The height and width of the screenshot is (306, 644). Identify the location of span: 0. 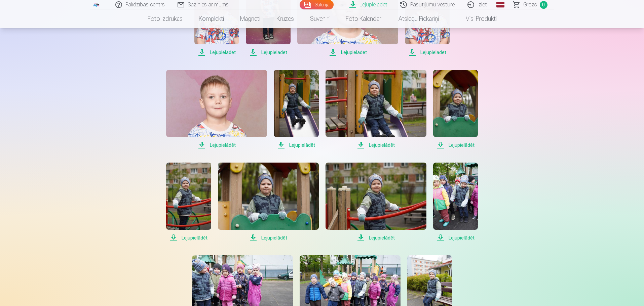
(543, 5).